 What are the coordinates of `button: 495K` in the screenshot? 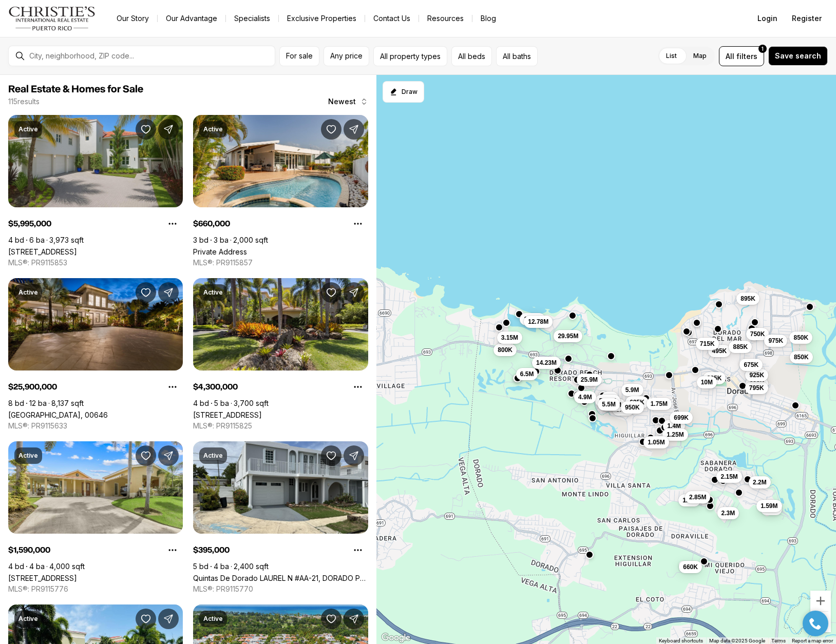 It's located at (720, 351).